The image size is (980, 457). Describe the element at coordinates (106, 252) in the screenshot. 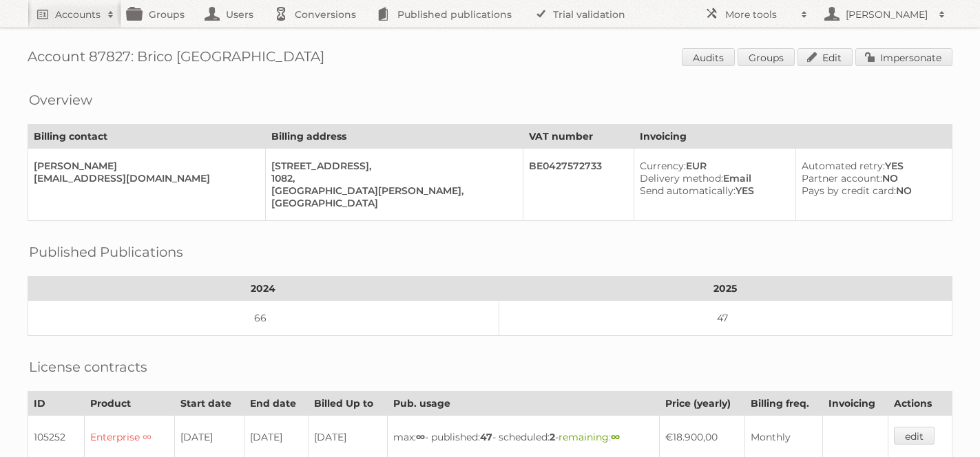

I see `h2: Published Publications` at that location.